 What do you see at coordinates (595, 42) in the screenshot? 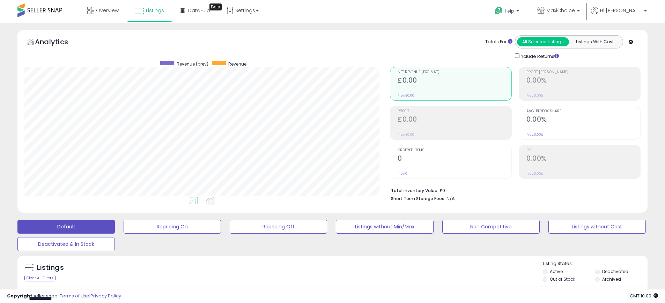
I see `button: Listings With Cost` at bounding box center [595, 42].